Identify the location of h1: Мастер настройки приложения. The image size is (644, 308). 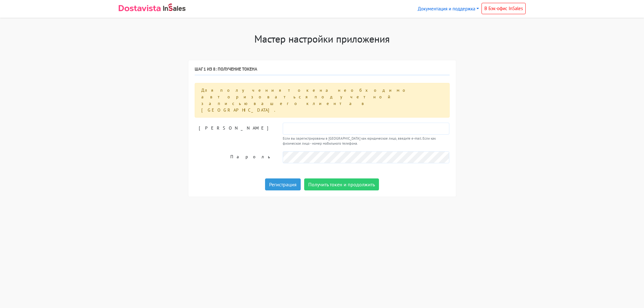
(322, 39).